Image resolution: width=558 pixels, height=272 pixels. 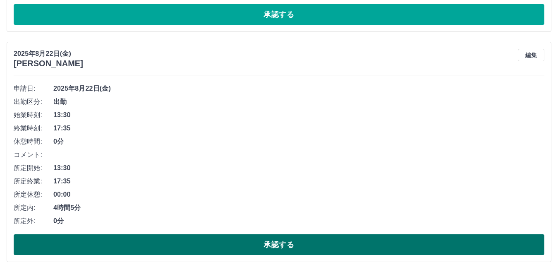 What do you see at coordinates (299, 102) in the screenshot?
I see `span: 出勤` at bounding box center [299, 102].